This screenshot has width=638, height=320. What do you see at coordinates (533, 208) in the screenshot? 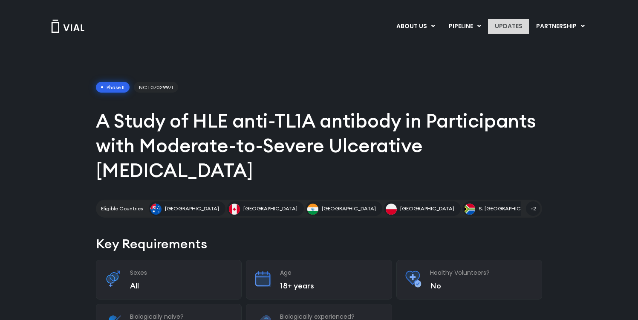
I see `span: +2` at bounding box center [533, 208].